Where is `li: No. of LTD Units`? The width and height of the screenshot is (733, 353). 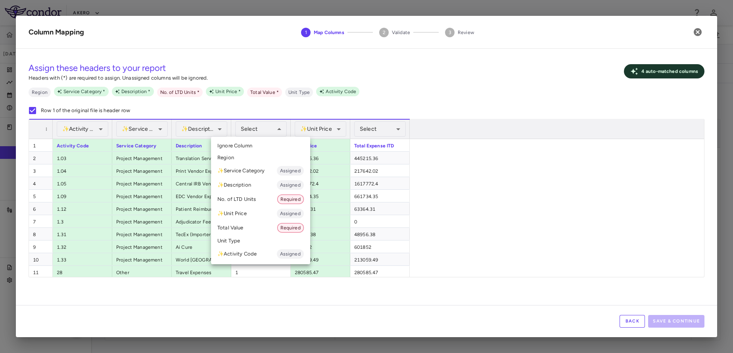
li: No. of LTD Units is located at coordinates (260, 199).